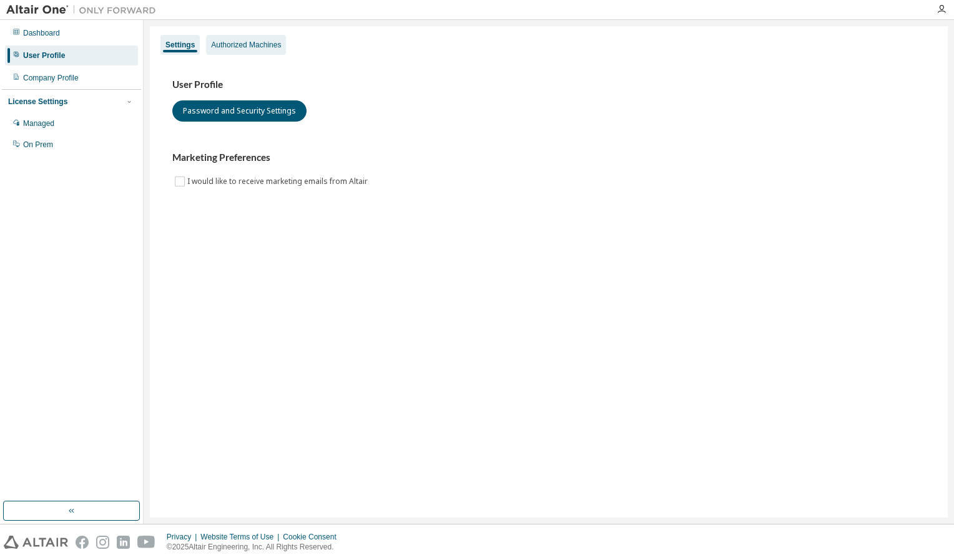 The height and width of the screenshot is (560, 954). Describe the element at coordinates (123, 542) in the screenshot. I see `img: linkedin.svg` at that location.